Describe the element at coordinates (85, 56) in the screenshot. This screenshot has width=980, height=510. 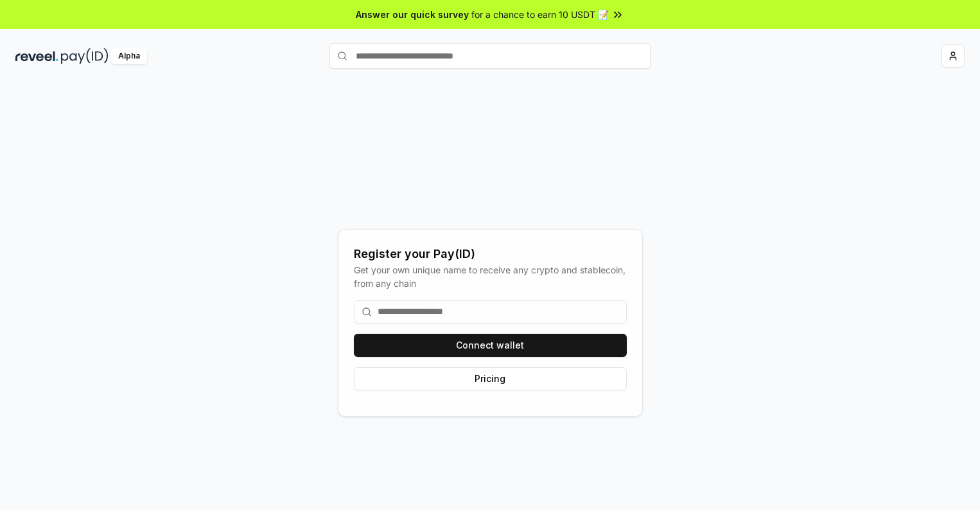
I see `img: pay_id` at that location.